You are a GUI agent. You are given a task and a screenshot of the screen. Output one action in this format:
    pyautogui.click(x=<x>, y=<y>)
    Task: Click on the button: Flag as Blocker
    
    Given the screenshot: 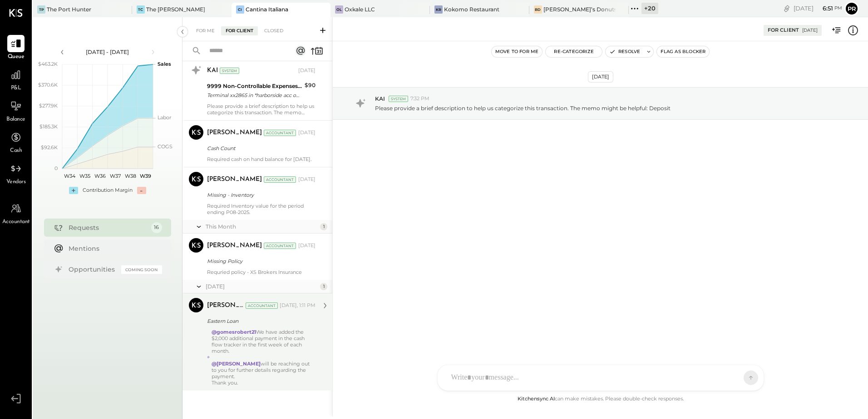 What is the action you would take?
    pyautogui.click(x=683, y=52)
    